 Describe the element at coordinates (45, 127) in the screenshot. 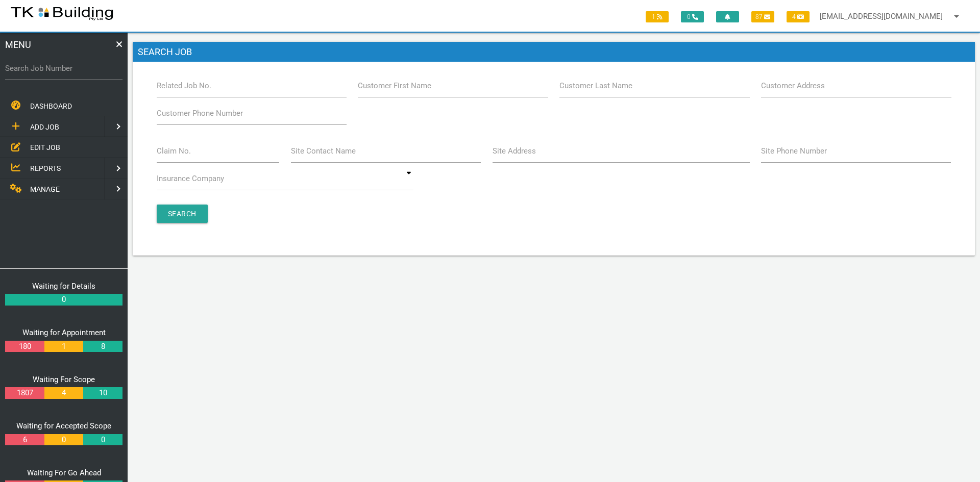

I see `span: ADD JOB` at that location.